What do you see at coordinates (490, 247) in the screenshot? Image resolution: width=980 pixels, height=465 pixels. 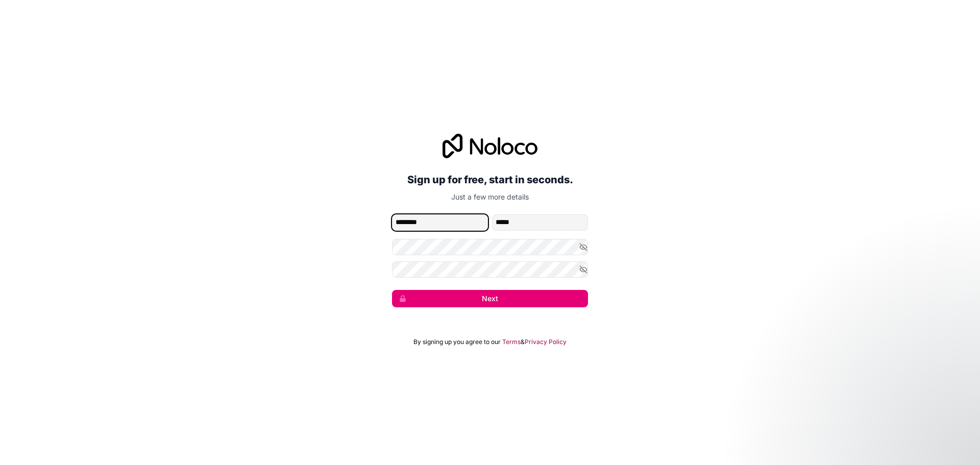 I see `input: Password` at bounding box center [490, 247].